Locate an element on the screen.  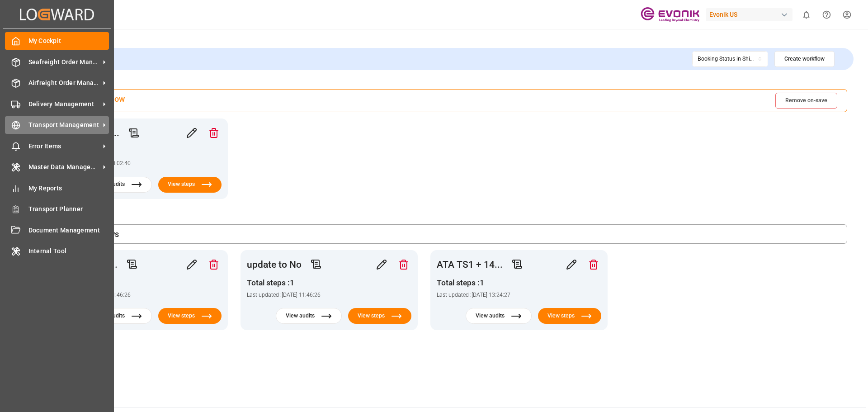
span: Document Management is located at coordinates (69, 230).